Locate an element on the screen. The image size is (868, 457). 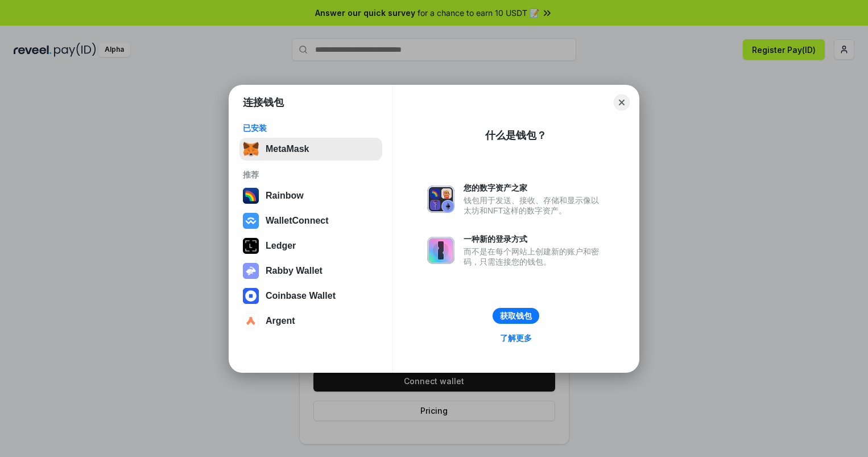
div: Coinbase Wallet is located at coordinates (301, 296).